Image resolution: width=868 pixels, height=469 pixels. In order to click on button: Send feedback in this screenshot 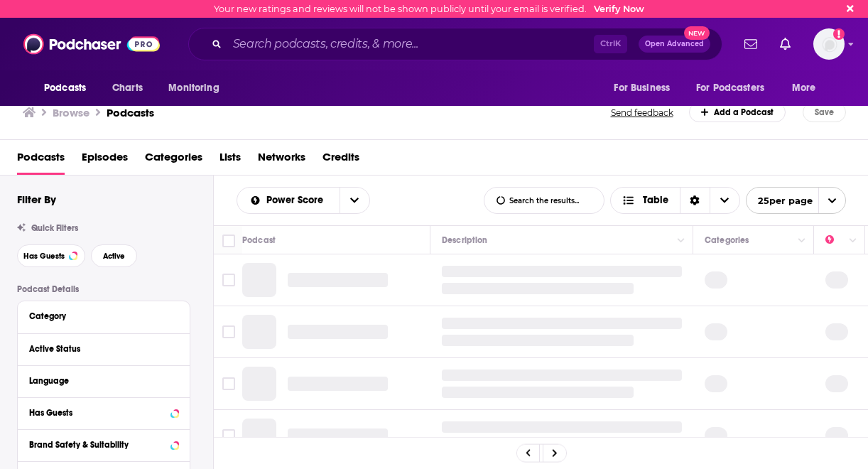, I will do `click(642, 112)`.